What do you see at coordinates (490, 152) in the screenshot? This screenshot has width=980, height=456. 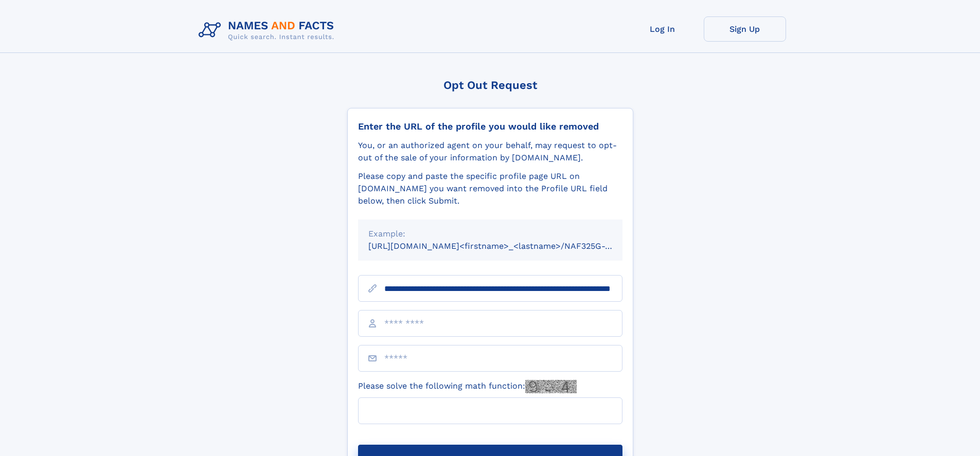 I see `div: You, or an authorized agent on your behalf, may request to opt-out of the sale of your informatio...` at bounding box center [490, 152].